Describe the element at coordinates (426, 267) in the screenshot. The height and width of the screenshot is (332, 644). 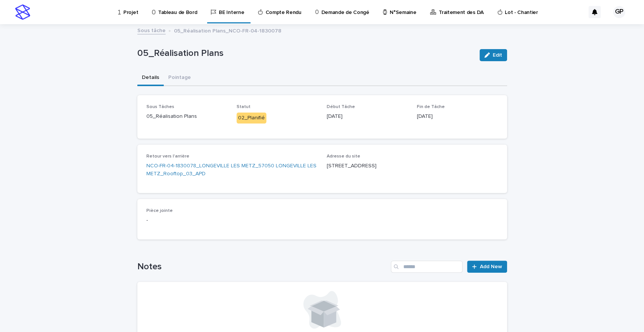
I see `div: Search` at that location.